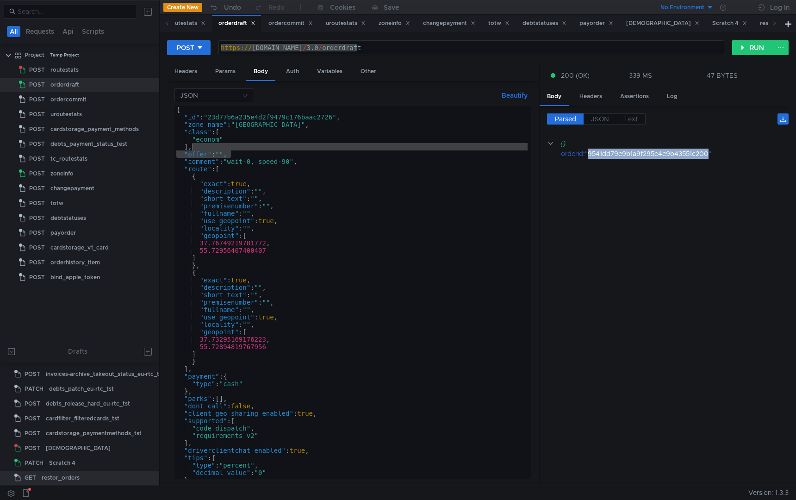 This screenshot has height=500, width=796. Describe the element at coordinates (343, 7) in the screenshot. I see `div: Cookies` at that location.